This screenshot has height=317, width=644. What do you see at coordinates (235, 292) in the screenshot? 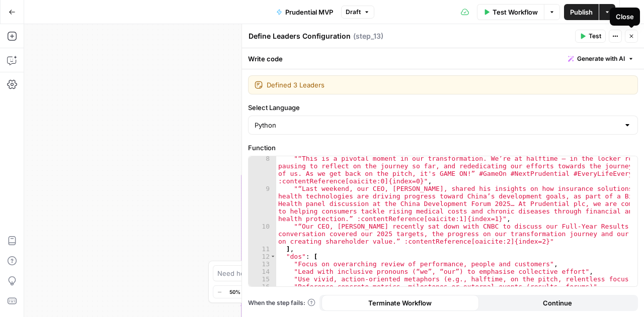
I see `span: 50%` at bounding box center [235, 292].